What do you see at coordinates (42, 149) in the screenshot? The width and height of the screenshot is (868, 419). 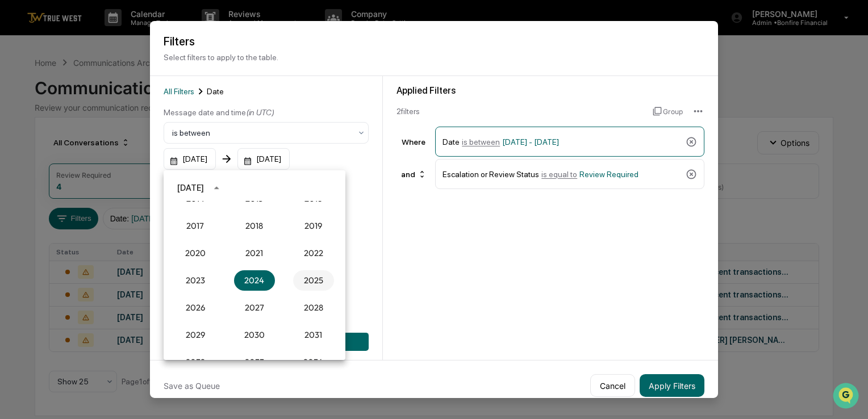 I see `a: 🖐️Preclearance` at bounding box center [42, 149].